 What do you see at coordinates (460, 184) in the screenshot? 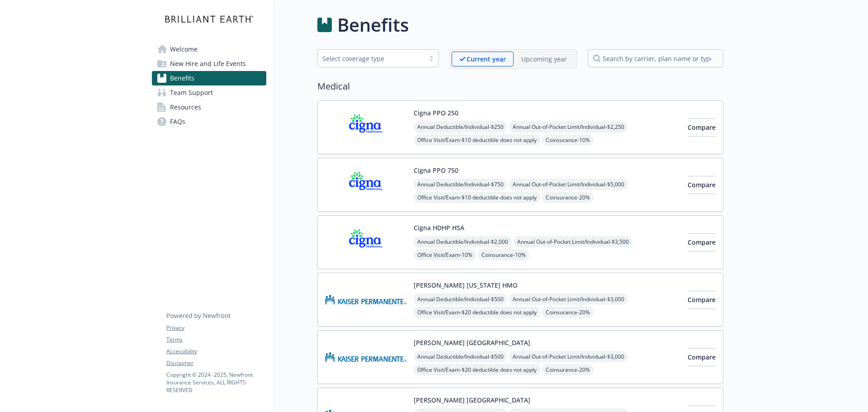
I see `span: Annual Deductible/Individual - $750` at bounding box center [460, 184].